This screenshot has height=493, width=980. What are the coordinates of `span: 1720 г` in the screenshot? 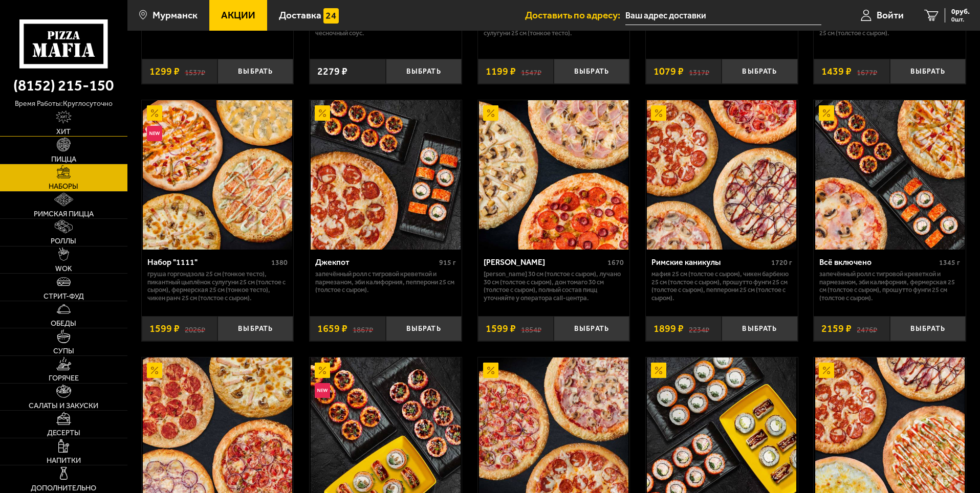 It's located at (781, 262).